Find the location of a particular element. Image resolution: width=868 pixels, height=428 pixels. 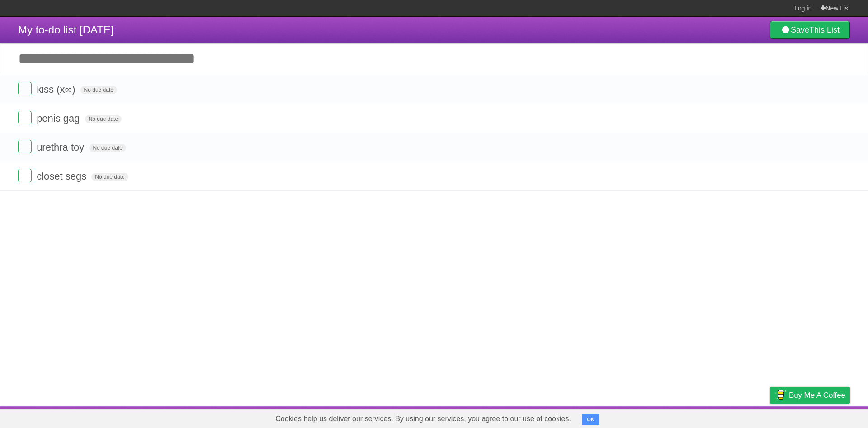

span: penis gag is located at coordinates (59, 118).